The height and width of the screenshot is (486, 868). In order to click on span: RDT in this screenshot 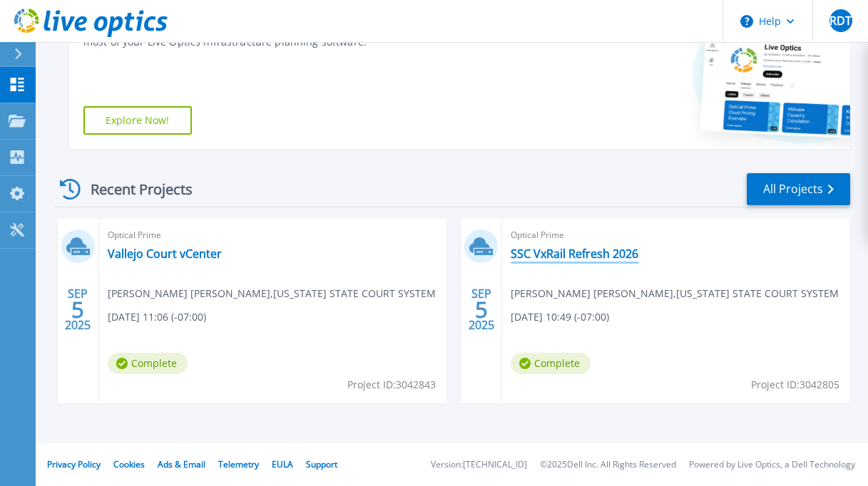, I will do `click(840, 20)`.